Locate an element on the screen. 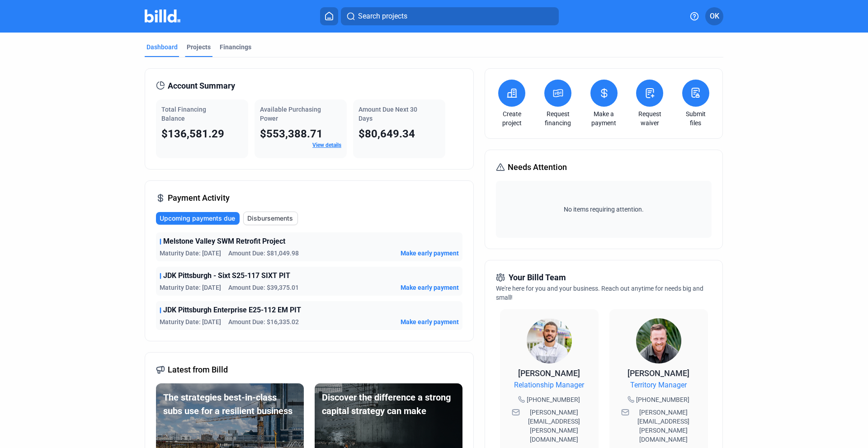 Image resolution: width=868 pixels, height=448 pixels. span: $80,649.34 is located at coordinates (387, 134).